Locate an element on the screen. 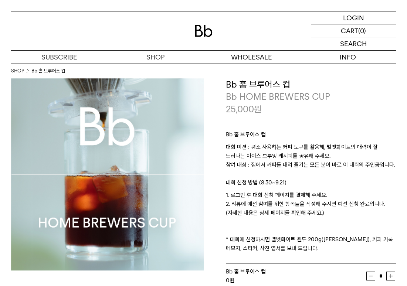 This screenshot has width=407, height=286. p: SHOP is located at coordinates (155, 57).